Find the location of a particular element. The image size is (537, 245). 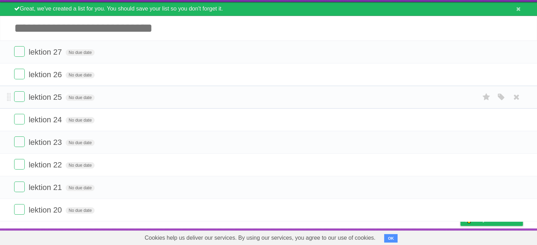

span: Cookies help us deliver our services. By using our services, you agree to our use of cookies. is located at coordinates (260, 238).